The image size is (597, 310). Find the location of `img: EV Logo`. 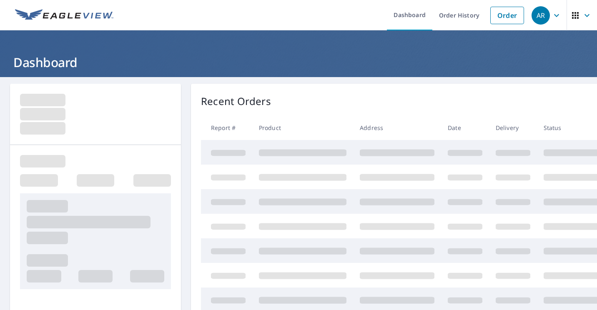

img: EV Logo is located at coordinates (64, 15).